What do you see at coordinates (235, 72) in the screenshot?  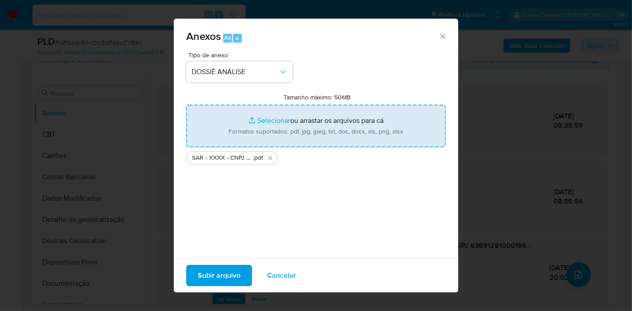 I see `span: DOSSIÊ ANÁLISE` at bounding box center [235, 72].